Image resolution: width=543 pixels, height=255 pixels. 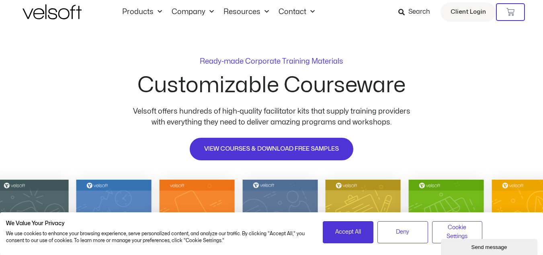 I want to click on nav: Menu, so click(x=218, y=12).